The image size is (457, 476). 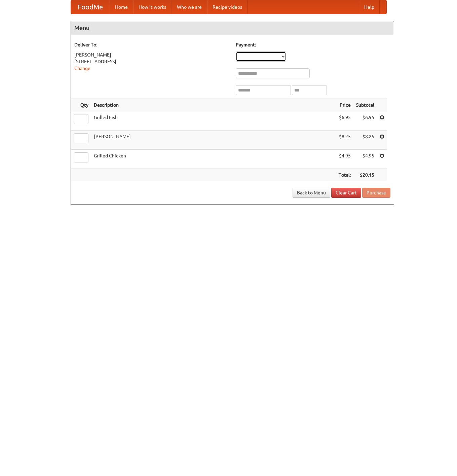 What do you see at coordinates (345, 104) in the screenshot?
I see `th: Price` at bounding box center [345, 104].